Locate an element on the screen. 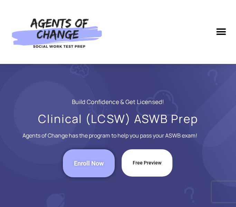 Image resolution: width=236 pixels, height=207 pixels. p: Agents of Change has the program to help you pass your ASWB exam! is located at coordinates (110, 136).